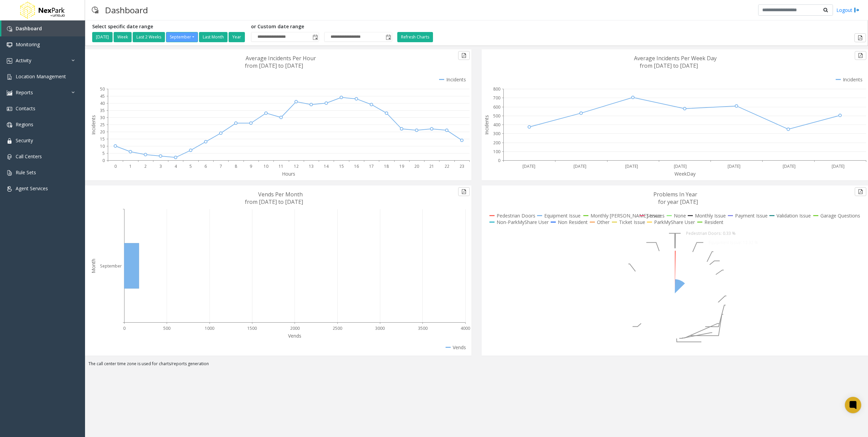 The image size is (868, 437). What do you see at coordinates (497, 116) in the screenshot?
I see `text: 500` at bounding box center [497, 116].